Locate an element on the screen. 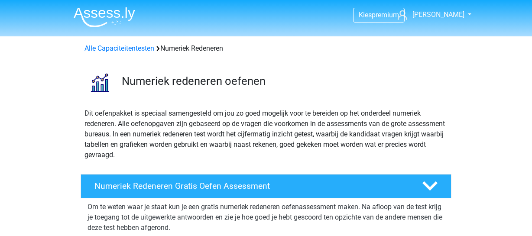 The width and height of the screenshot is (532, 236). img: Assessly is located at coordinates (104, 17).